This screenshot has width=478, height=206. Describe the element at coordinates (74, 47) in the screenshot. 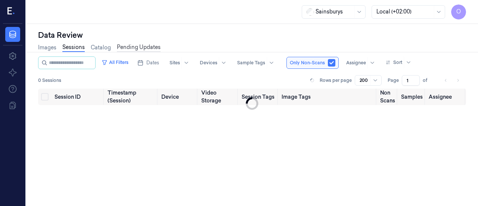

I see `a: Sessions` at that location.